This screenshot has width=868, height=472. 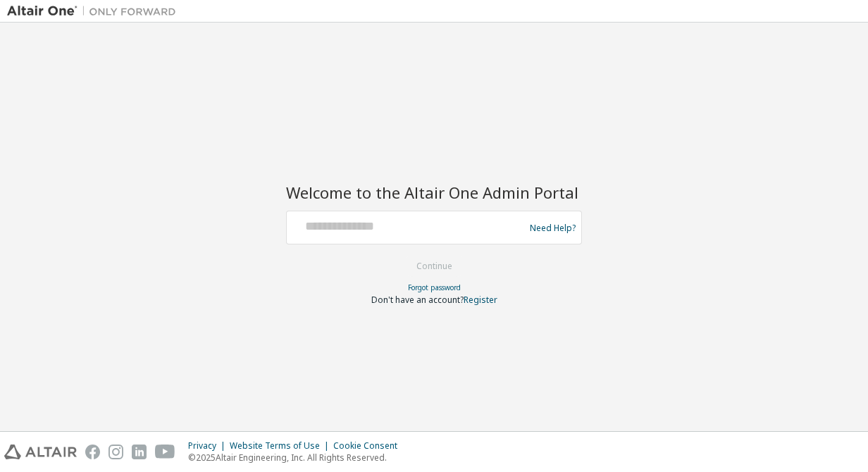 I want to click on img: facebook.svg, so click(x=92, y=452).